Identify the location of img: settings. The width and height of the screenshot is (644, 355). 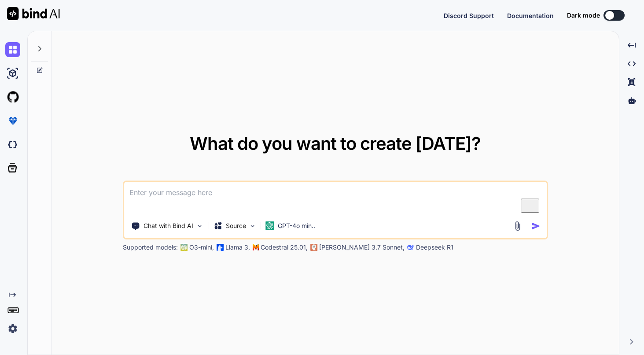
(13, 329).